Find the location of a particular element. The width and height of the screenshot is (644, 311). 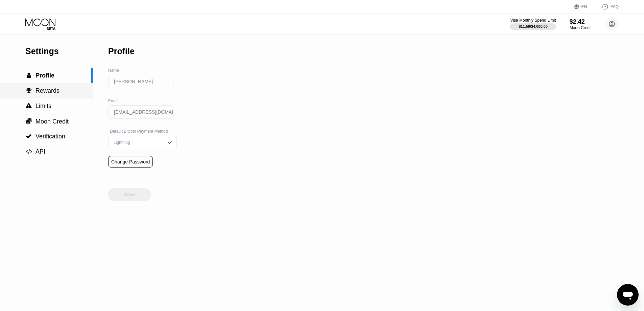

div: EN is located at coordinates (585, 7).